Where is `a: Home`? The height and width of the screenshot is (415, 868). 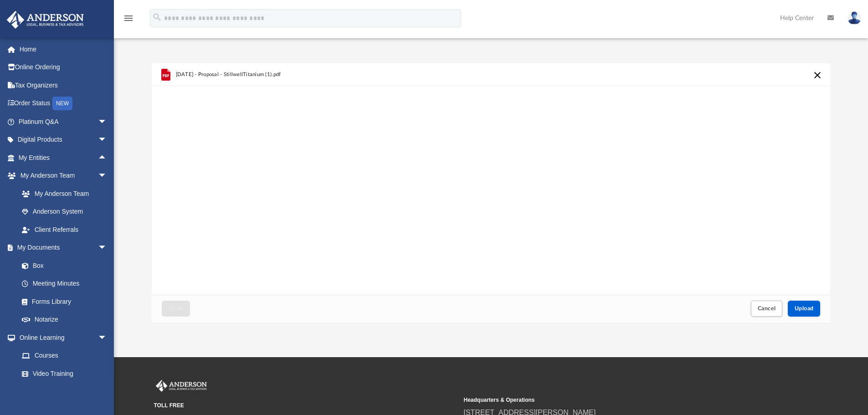 a: Home is located at coordinates (64, 49).